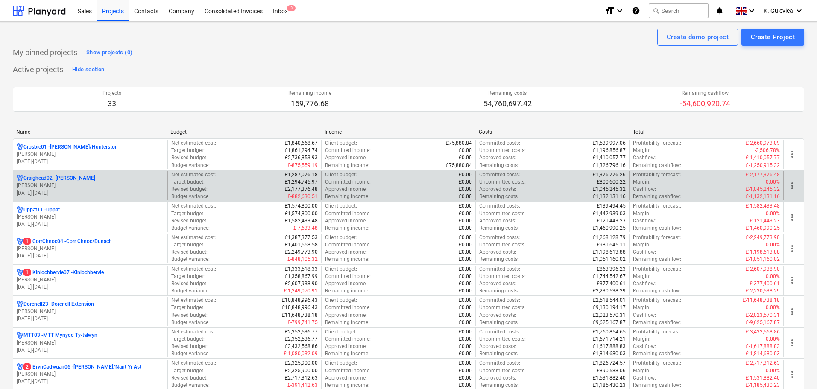 The width and height of the screenshot is (817, 389). Describe the element at coordinates (609, 252) in the screenshot. I see `p: £1,198,613.88` at that location.